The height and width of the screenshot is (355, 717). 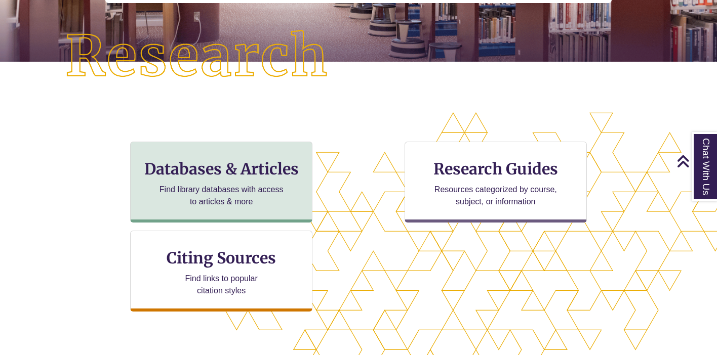 I want to click on a: Databases & Articles Find library databases with access to articles & more, so click(x=221, y=182).